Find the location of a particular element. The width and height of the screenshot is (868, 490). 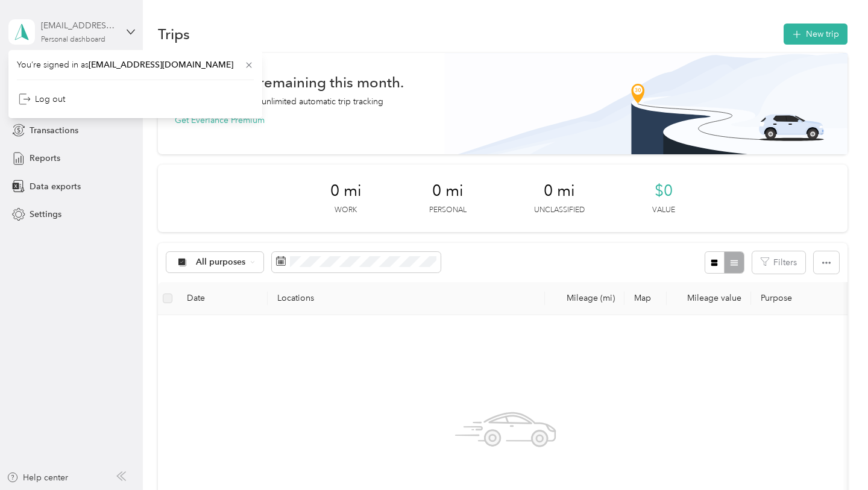

img: Banner is located at coordinates (645, 103).